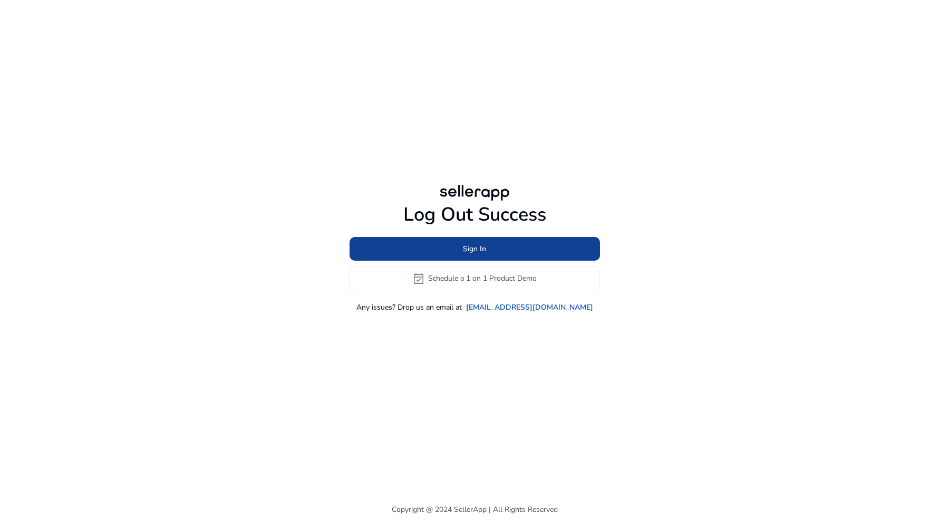 The image size is (949, 524). I want to click on span: Sign In, so click(474, 249).